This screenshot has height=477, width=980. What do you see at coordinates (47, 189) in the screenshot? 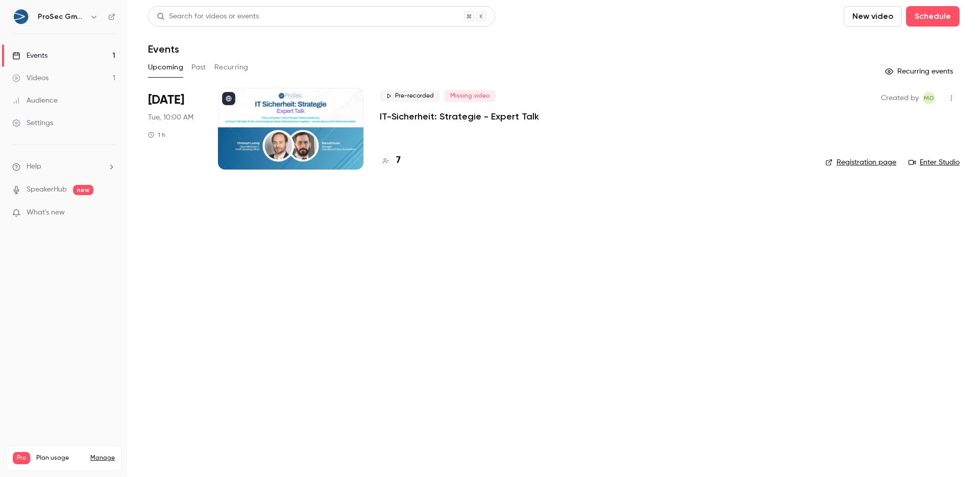
I see `a: SpeakerHub` at bounding box center [47, 189].